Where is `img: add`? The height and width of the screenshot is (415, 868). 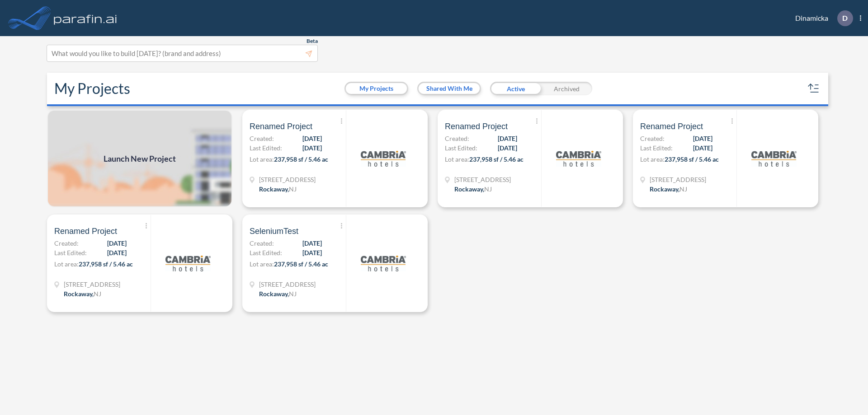
img: add is located at coordinates (140, 158).